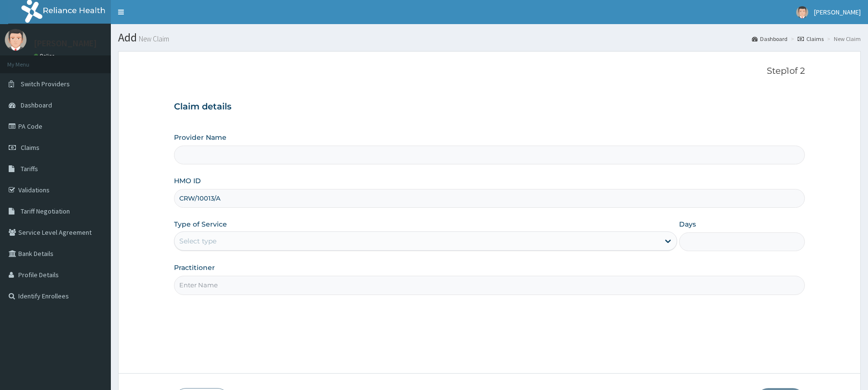  Describe the element at coordinates (201, 224) in the screenshot. I see `label: Type of Service` at that location.